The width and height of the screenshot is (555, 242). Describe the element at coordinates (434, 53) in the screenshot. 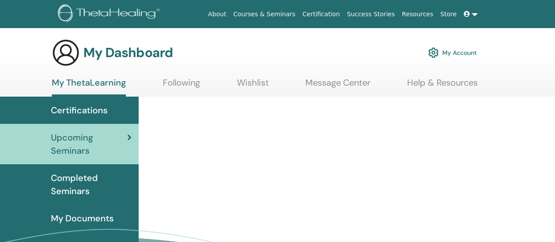

I see `img: cog.svg` at that location.